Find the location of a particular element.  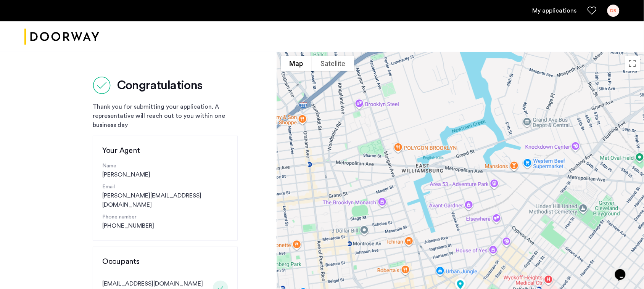

a: My application is located at coordinates (554, 11).